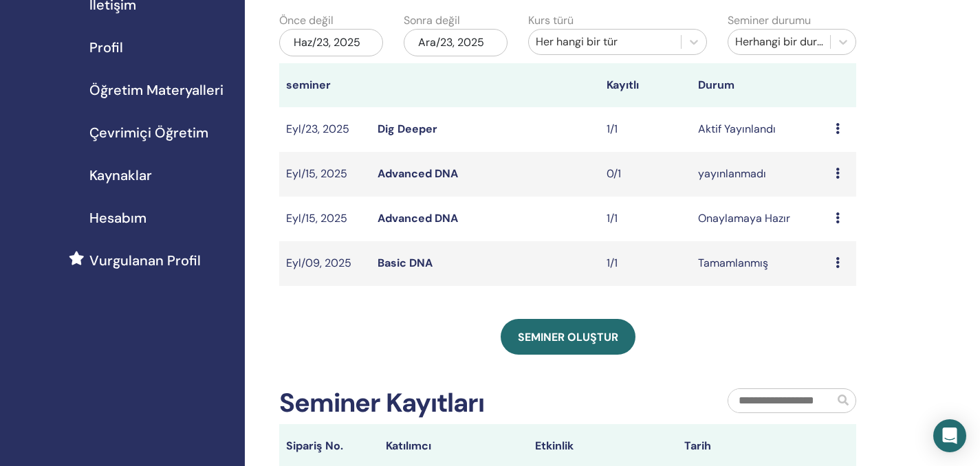 This screenshot has height=466, width=980. I want to click on th: Kayıtlı, so click(645, 86).